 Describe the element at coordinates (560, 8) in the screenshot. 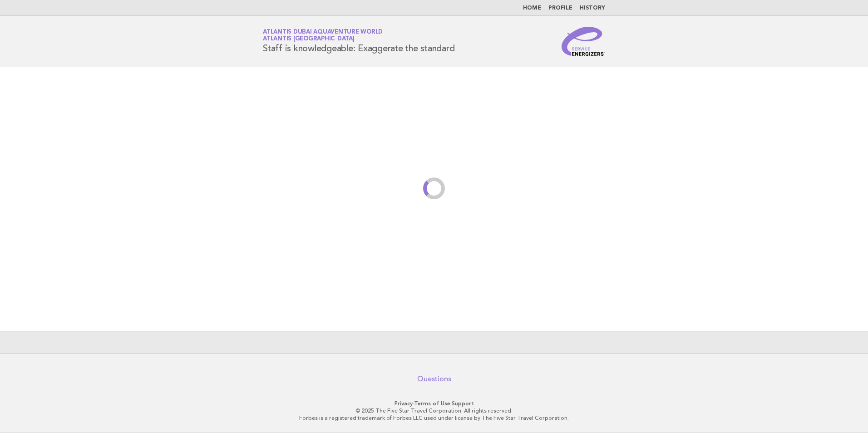

I see `a: Profile` at that location.